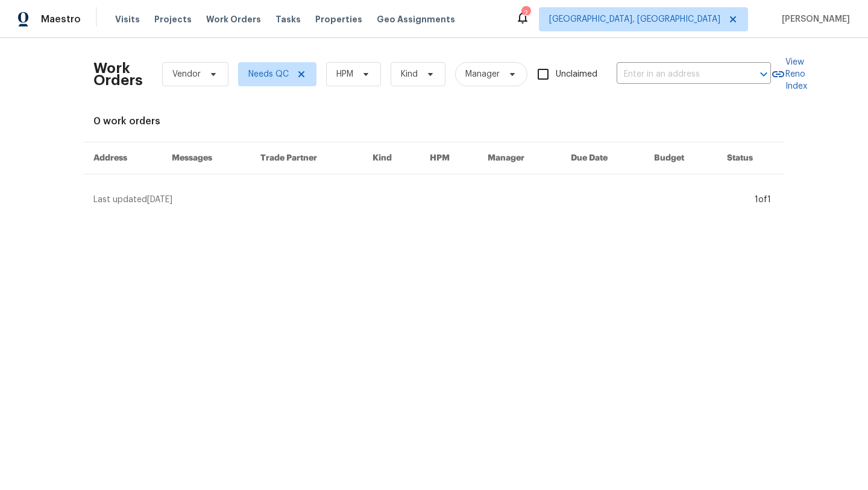 The height and width of the screenshot is (490, 868). I want to click on button: Open, so click(763, 74).